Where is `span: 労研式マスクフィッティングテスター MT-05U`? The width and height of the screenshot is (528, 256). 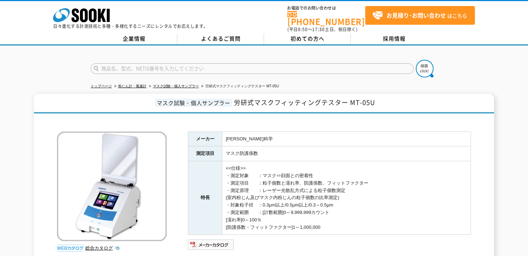 span: 労研式マスクフィッティングテスター MT-05U is located at coordinates (304, 102).